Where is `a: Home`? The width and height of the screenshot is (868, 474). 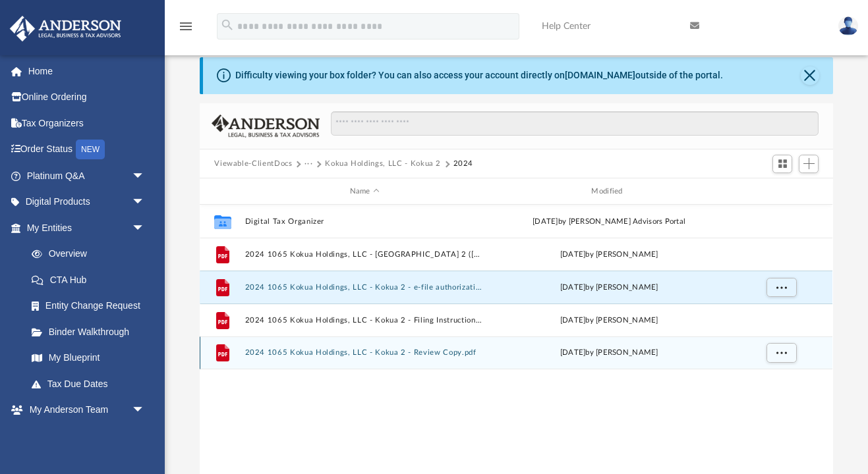 a: Home is located at coordinates (87, 71).